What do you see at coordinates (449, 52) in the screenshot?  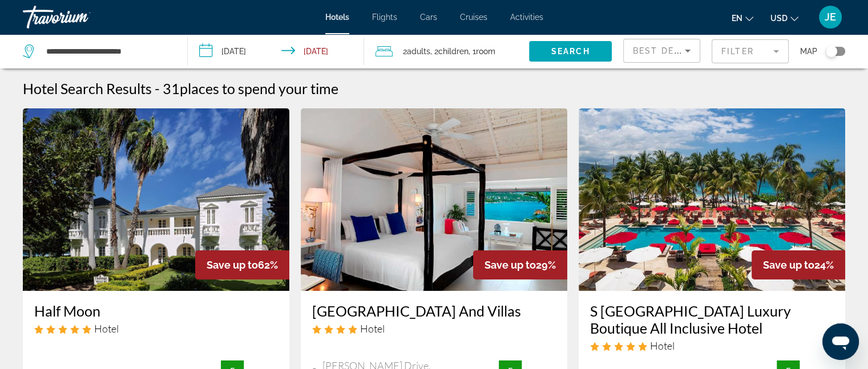 I see `span: , 2` at bounding box center [449, 52].